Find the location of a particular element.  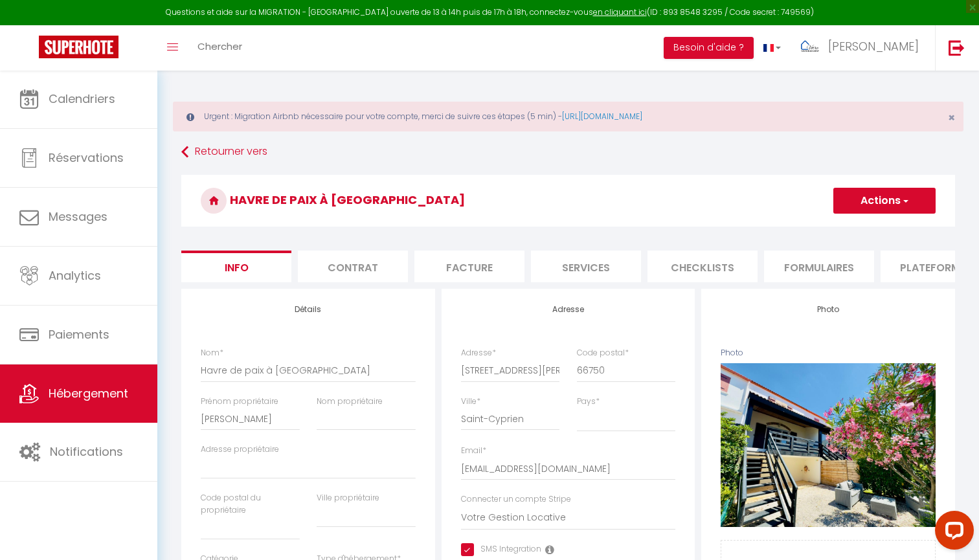

a: Retourner vers is located at coordinates (568, 152).